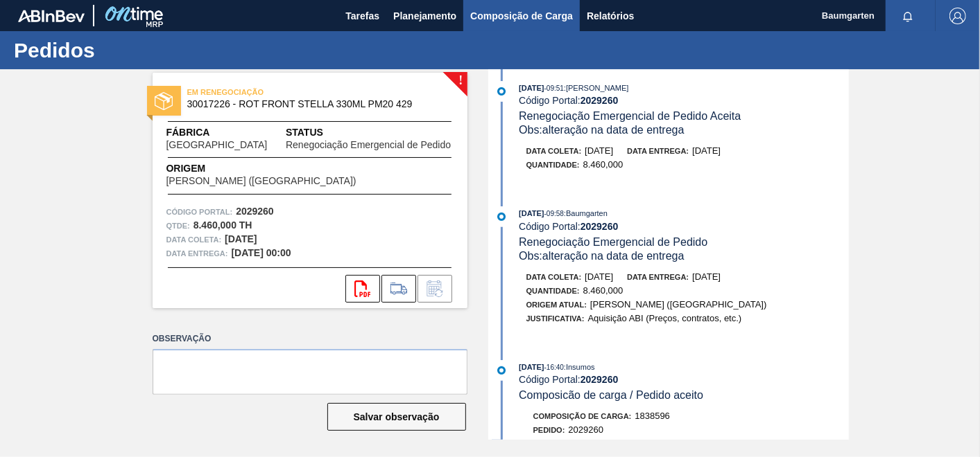 This screenshot has height=457, width=980. What do you see at coordinates (435, 289) in the screenshot?
I see `div: Informar alteração no pedido` at bounding box center [435, 289].